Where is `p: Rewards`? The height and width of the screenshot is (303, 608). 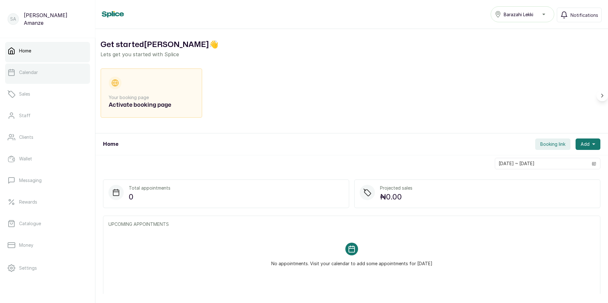 p: Rewards is located at coordinates (28, 202).